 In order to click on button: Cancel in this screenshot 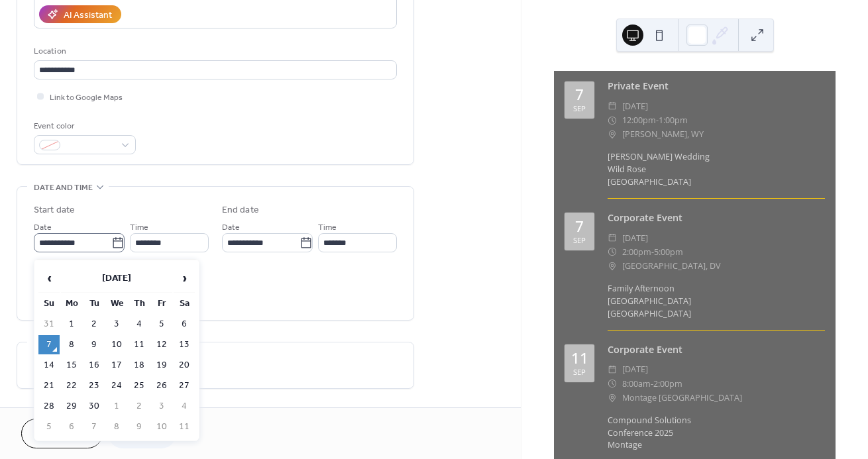, I will do `click(62, 434)`.